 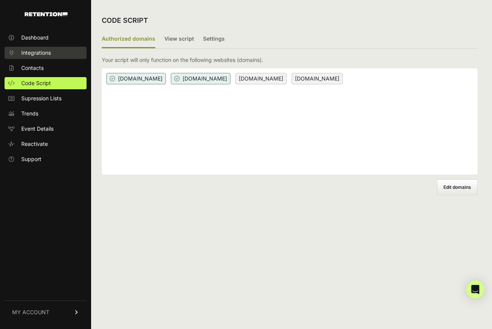 What do you see at coordinates (125, 21) in the screenshot?
I see `h2: CODE SCRIPT` at bounding box center [125, 21].